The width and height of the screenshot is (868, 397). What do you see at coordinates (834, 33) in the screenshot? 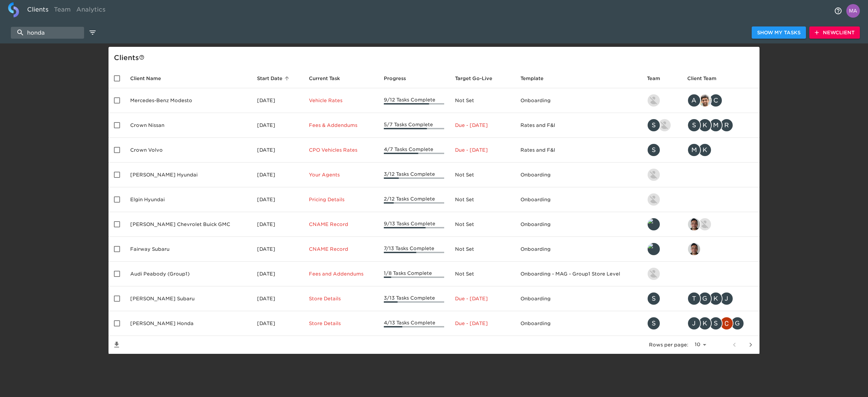
I see `span: New Client` at bounding box center [834, 33].